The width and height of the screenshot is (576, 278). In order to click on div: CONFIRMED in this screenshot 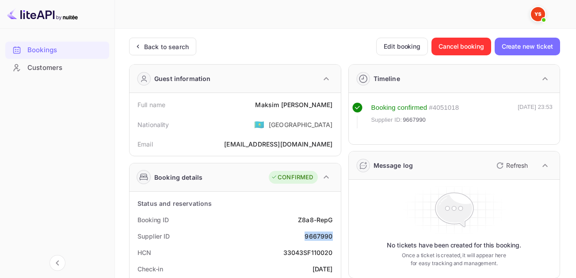, I will do `click(292, 177)`.